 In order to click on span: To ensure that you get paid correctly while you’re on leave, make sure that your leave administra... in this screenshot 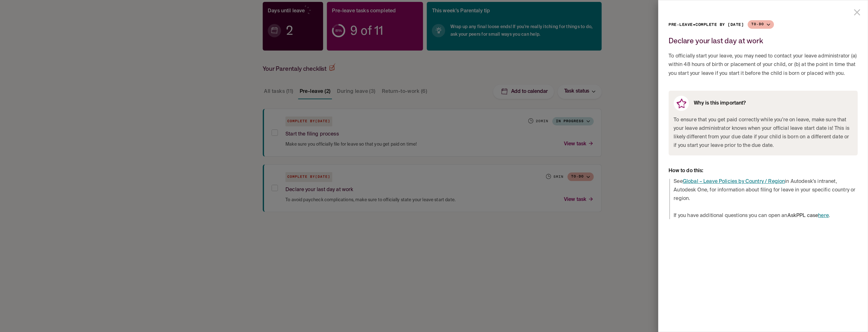, I will do `click(764, 133)`.